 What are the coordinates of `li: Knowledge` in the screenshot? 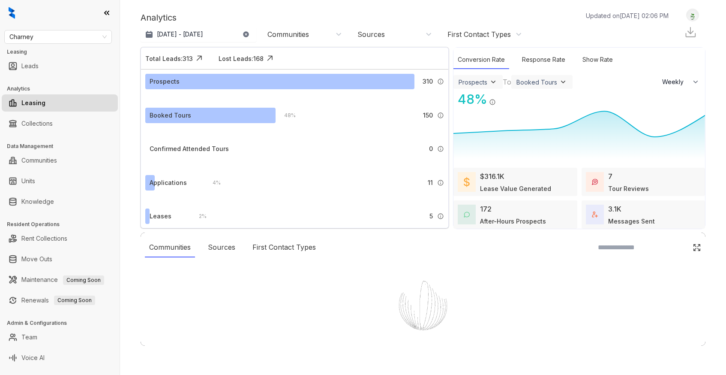 It's located at (60, 201).